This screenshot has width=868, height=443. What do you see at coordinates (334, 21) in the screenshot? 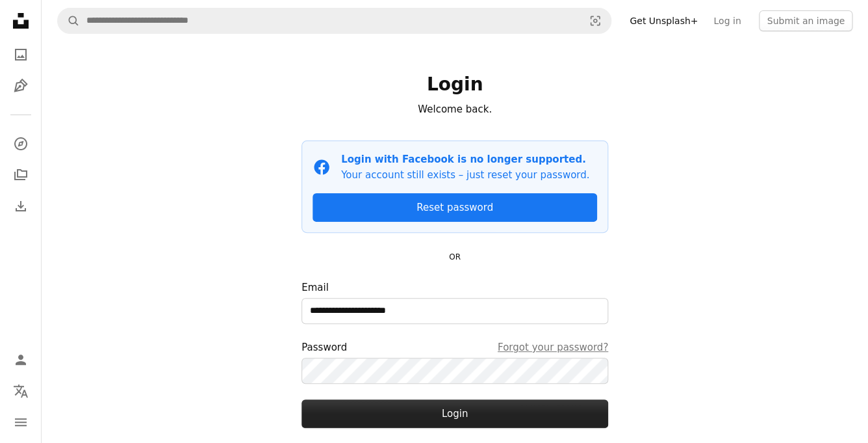
I see `form: Find visuals sitewide` at bounding box center [334, 21].